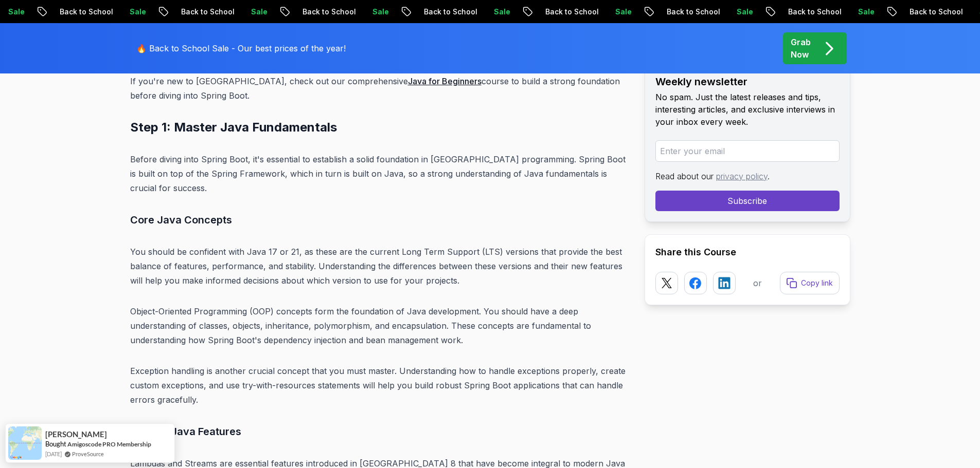  Describe the element at coordinates (747, 252) in the screenshot. I see `h2: Share this Course` at that location.